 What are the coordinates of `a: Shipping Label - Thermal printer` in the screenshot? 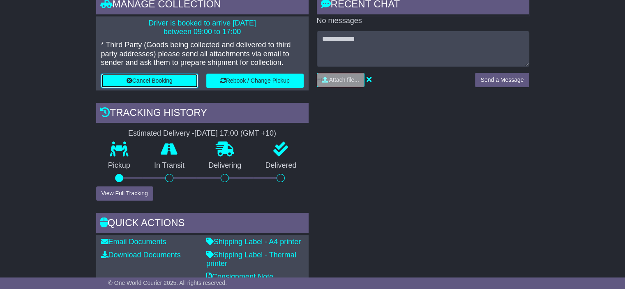 It's located at (251, 259).